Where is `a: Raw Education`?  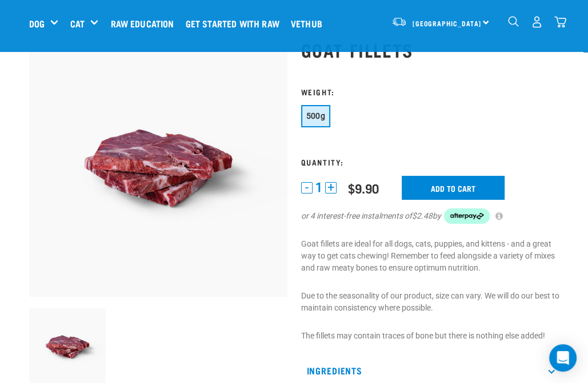
a: Raw Education is located at coordinates (145, 24).